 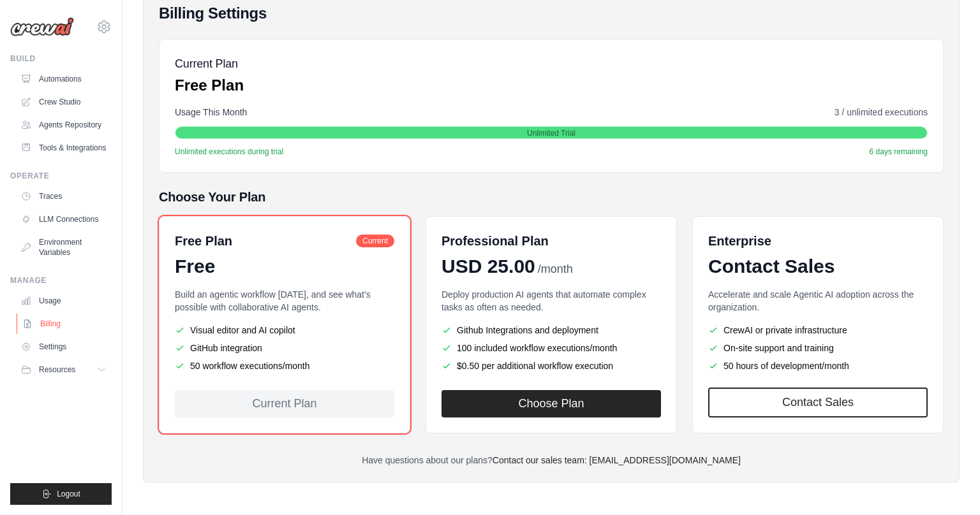 I want to click on div: Operate, so click(x=60, y=176).